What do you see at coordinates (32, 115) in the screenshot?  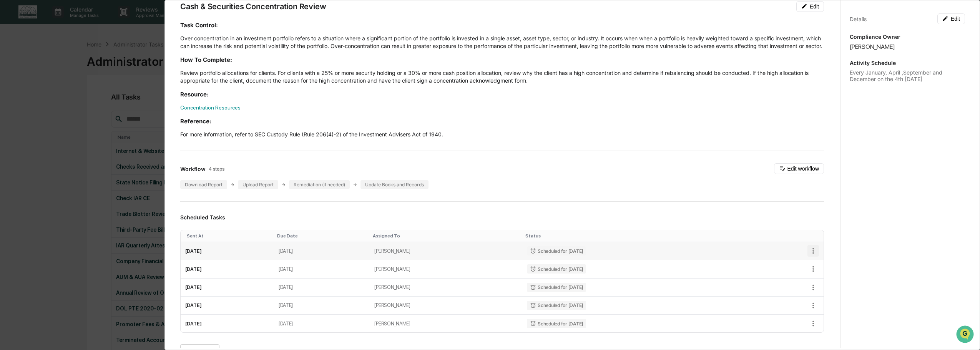 I see `span: Data Lookup` at bounding box center [32, 115].